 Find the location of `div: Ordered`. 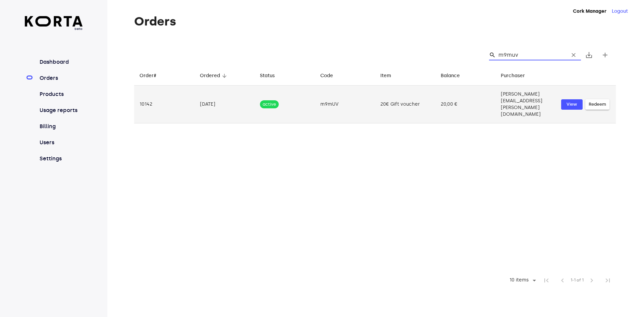

div: Ordered is located at coordinates (210, 76).